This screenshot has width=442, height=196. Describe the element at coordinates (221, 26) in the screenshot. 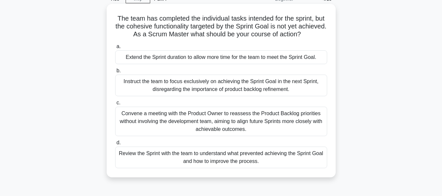

I see `h5: The team has completed the individual tasks intended for the sprint, but the cohesive functionali...` at that location.